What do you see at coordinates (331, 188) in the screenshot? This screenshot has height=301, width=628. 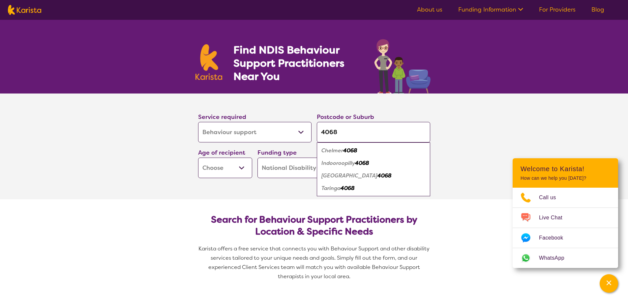 I see `em: Taringa` at bounding box center [331, 188].